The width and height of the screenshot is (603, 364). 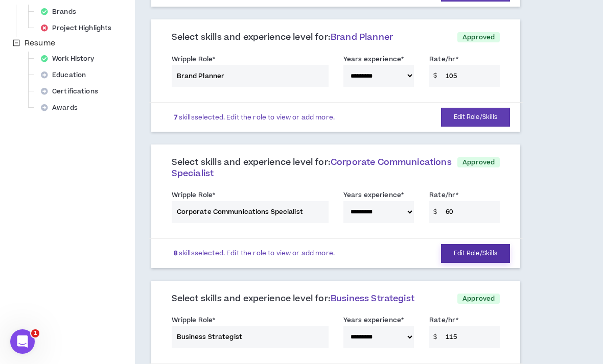 I want to click on div: Certifications, so click(x=72, y=91).